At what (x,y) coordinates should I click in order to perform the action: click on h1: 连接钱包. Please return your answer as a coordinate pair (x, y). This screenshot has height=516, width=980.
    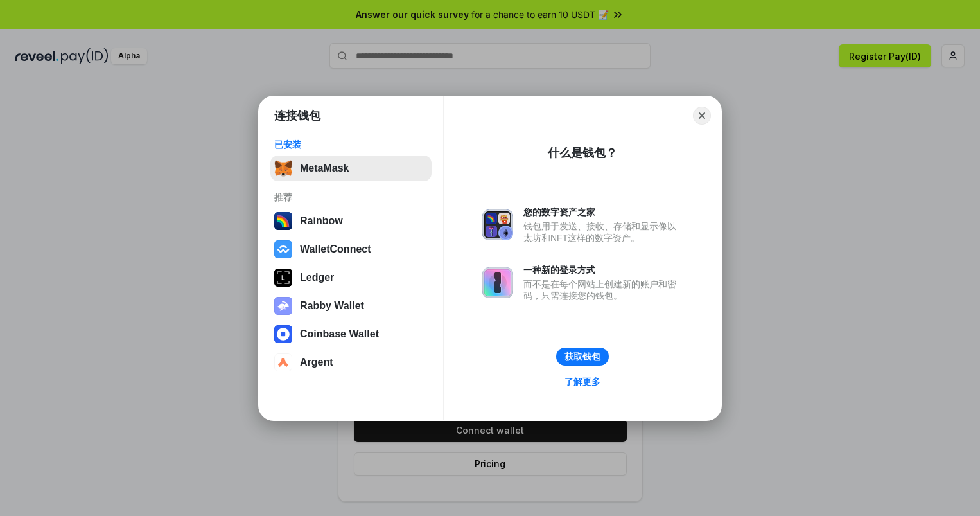
    Looking at the image, I should click on (298, 116).